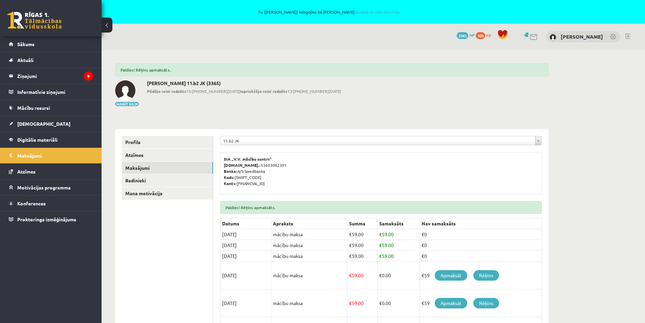 This screenshot has height=323, width=645. Describe the element at coordinates (55, 92) in the screenshot. I see `legend: Informatīvie ziņojumi` at that location.